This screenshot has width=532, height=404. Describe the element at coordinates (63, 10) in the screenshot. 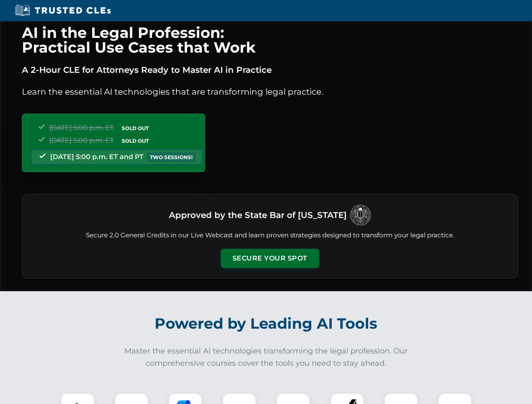

I see `img: Trusted CLEs` at that location.